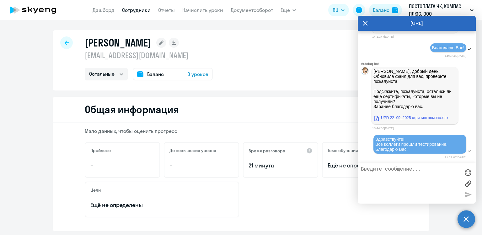 This screenshot has height=235, width=482. I want to click on span: RU, so click(336, 10).